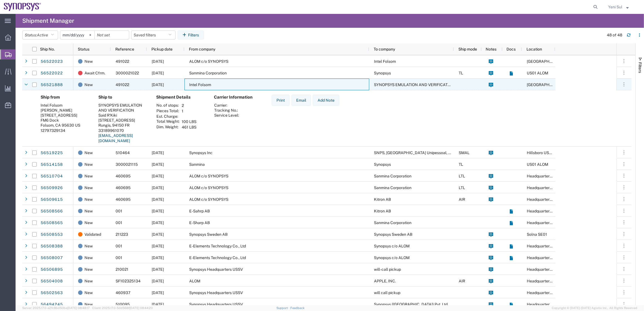 The height and width of the screenshot is (311, 644). Describe the element at coordinates (491, 49) in the screenshot. I see `span: Notes` at that location.